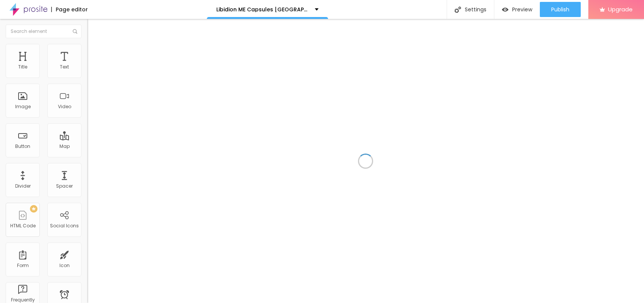 Image resolution: width=644 pixels, height=303 pixels. I want to click on button: Publish, so click(561, 9).